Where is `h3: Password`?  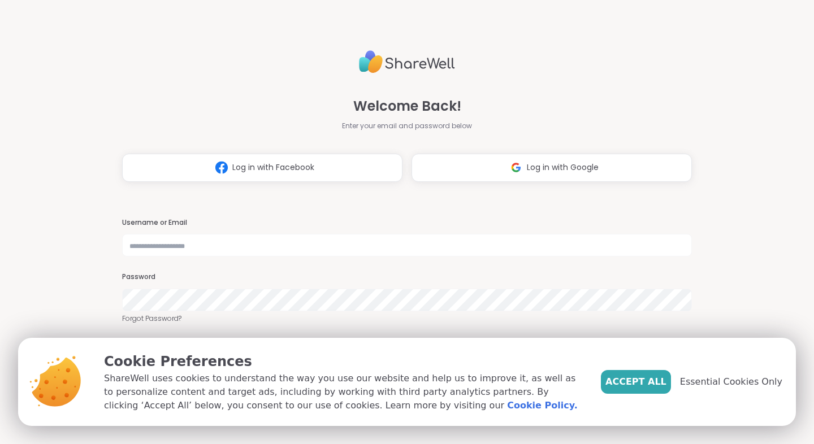 h3: Password is located at coordinates (407, 277).